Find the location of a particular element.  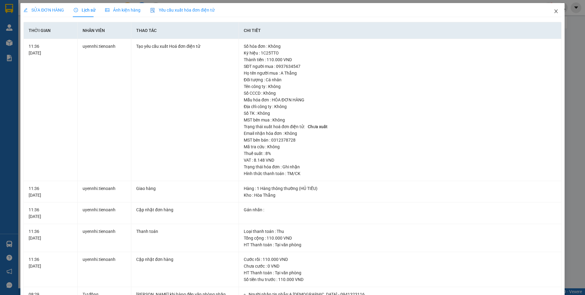

div: Đối tượng : Cá nhân is located at coordinates (400, 80).